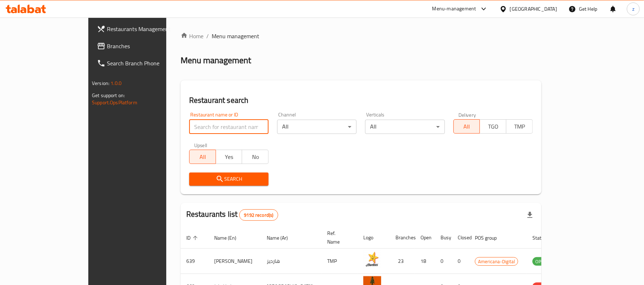 This screenshot has height=285, width=644. Describe the element at coordinates (374, 238) in the screenshot. I see `th: Logo` at that location.